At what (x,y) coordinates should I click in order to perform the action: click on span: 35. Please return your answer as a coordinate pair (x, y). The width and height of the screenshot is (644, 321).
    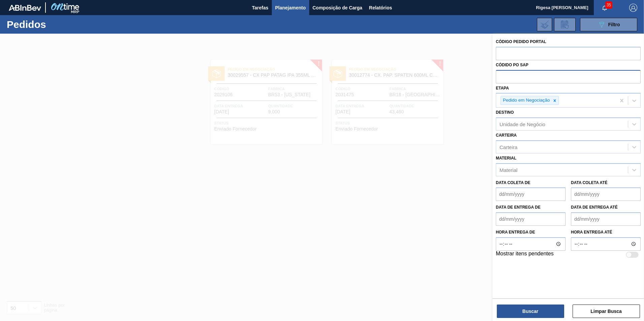
    Looking at the image, I should click on (609, 5).